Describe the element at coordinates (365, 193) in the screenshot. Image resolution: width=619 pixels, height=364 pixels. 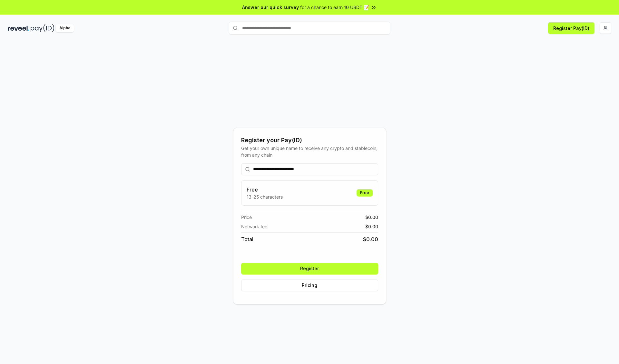
I see `div: Free` at that location.